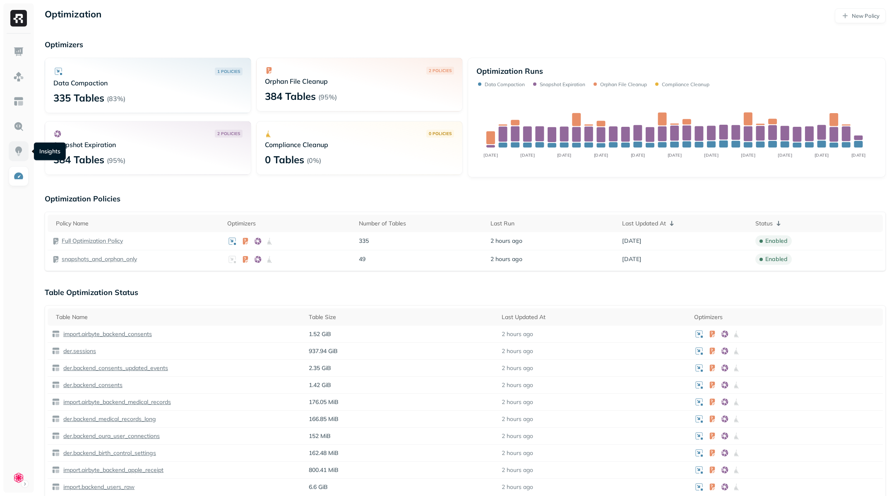 This screenshot has width=894, height=496. What do you see at coordinates (111, 436) in the screenshot?
I see `p: der.backend_oura_user_connections` at bounding box center [111, 436].